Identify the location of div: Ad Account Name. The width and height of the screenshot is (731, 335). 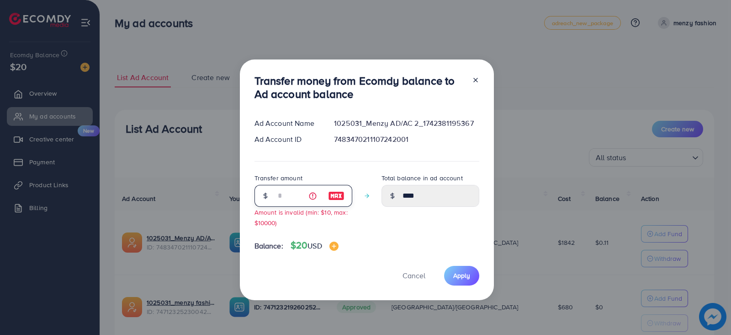
(287, 123).